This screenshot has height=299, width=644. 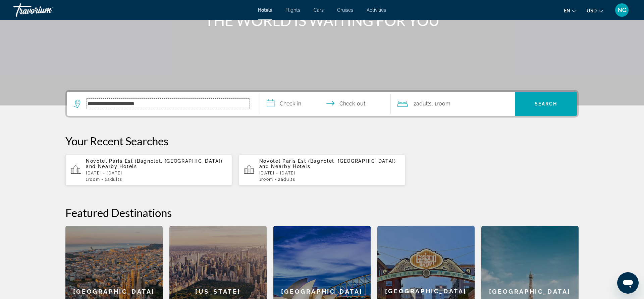 What do you see at coordinates (345, 10) in the screenshot?
I see `a: Cruises` at bounding box center [345, 10].